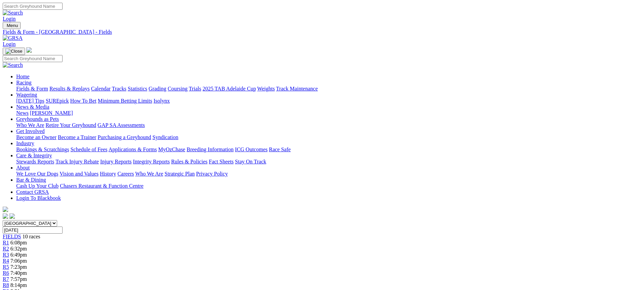  Describe the element at coordinates (329, 138) in the screenshot. I see `div: Get Involved` at that location.